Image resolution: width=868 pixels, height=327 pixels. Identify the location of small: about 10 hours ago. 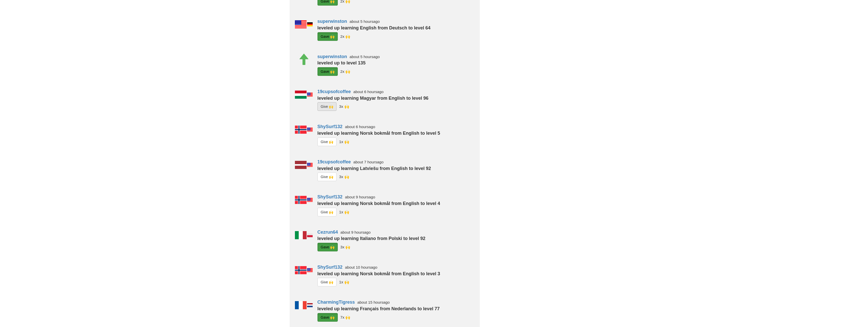
(361, 267).